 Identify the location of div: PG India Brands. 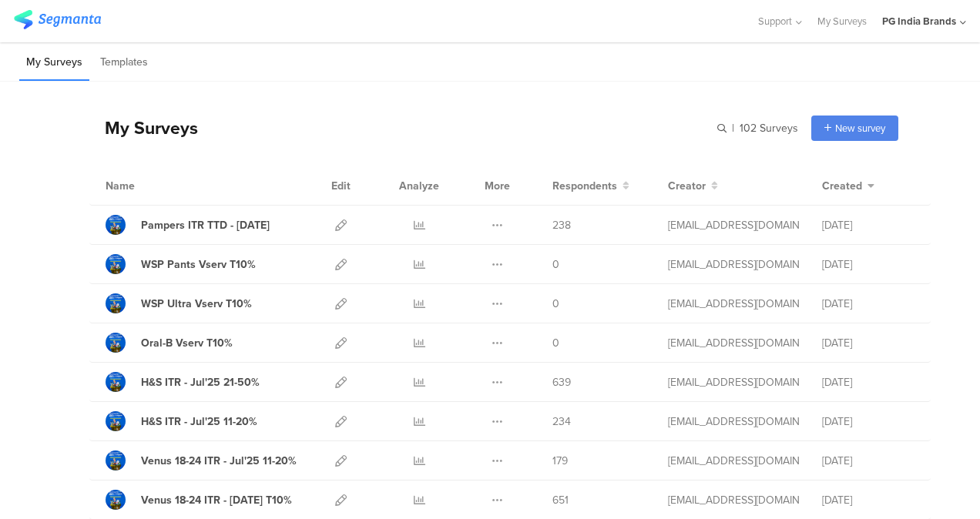
(918, 21).